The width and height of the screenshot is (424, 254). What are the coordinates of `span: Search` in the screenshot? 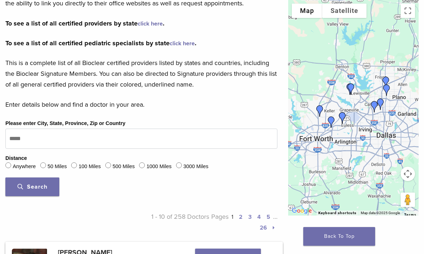 It's located at (32, 187).